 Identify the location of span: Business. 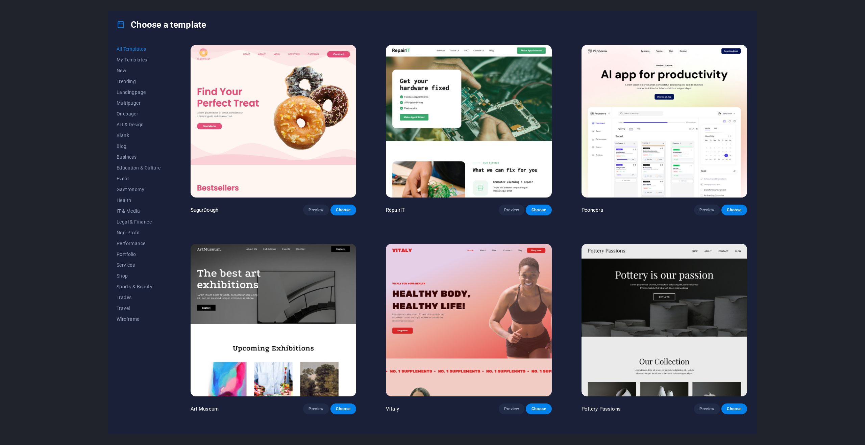
(139, 157).